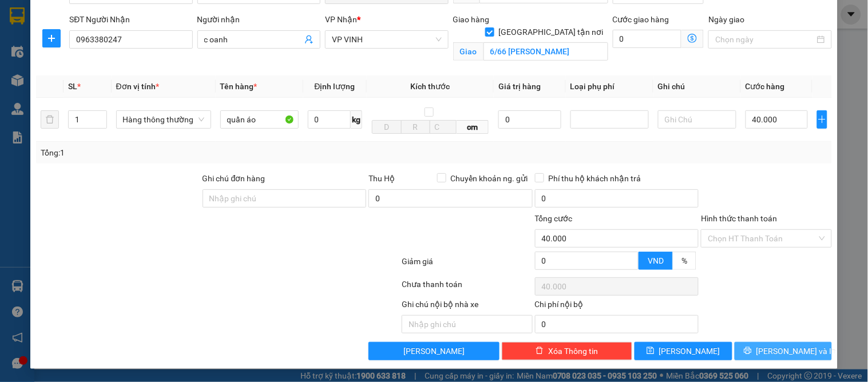 The height and width of the screenshot is (382, 868). I want to click on input: Giao tận nơi, so click(546, 52).